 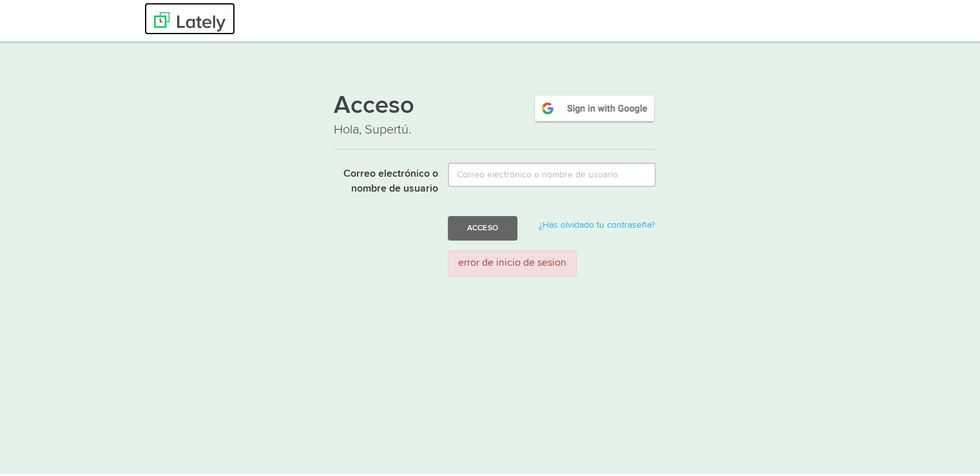 I want to click on font: error de inicio de sesion, so click(x=512, y=261).